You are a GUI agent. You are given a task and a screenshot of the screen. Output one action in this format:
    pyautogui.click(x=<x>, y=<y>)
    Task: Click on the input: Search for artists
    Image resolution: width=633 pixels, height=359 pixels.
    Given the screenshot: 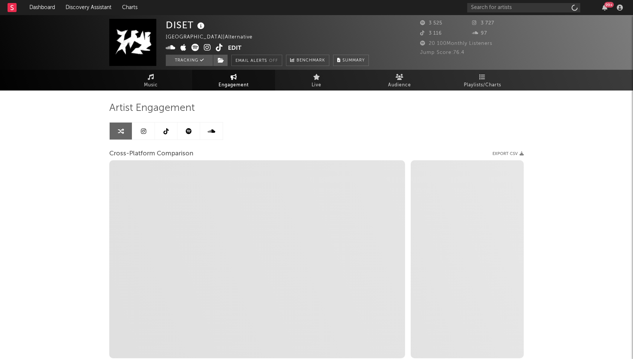 What is the action you would take?
    pyautogui.click(x=524, y=8)
    